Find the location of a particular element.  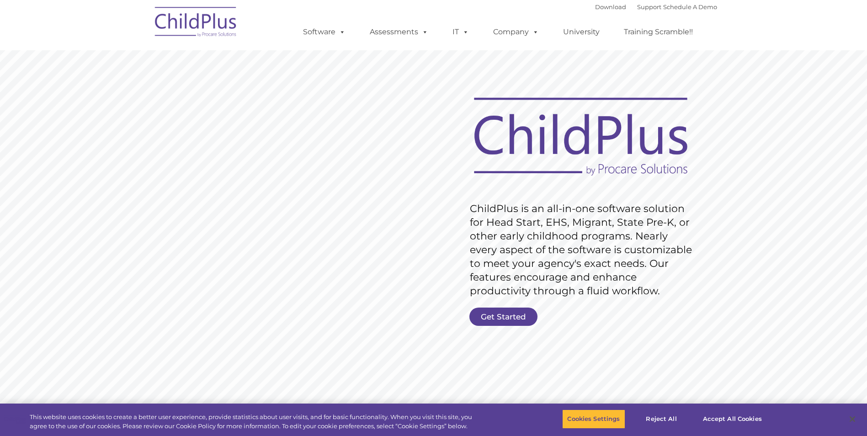

a: Get Started is located at coordinates (503, 317).